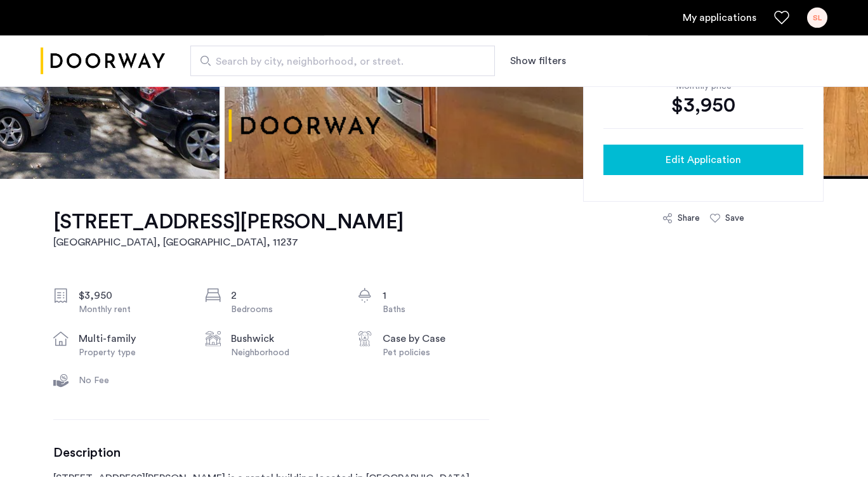 This screenshot has height=477, width=868. I want to click on div: Pet policies, so click(436, 353).